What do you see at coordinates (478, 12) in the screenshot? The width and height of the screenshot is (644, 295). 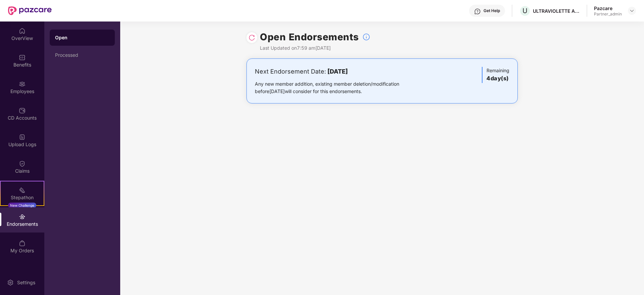 I see `img: svg+xml;base64,PHN2ZyBpZD0iSGVscC0zMngzMiIgeG1sbnM9Imh0dHA6Ly93d3cudzMub3JnLzIwMDAvc3ZnIiB3aWR0aD...` at bounding box center [478, 12].